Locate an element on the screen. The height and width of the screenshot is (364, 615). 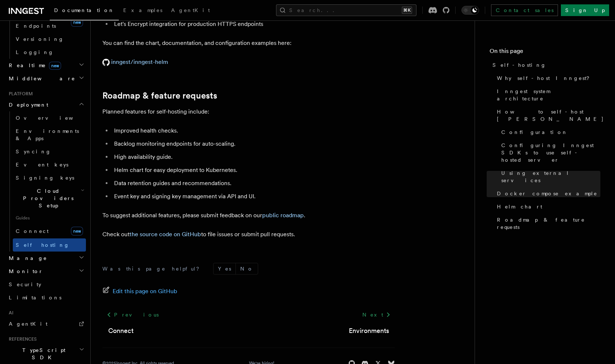
li: Backlog monitoring endpoints for auto-scaling. is located at coordinates (253, 144).